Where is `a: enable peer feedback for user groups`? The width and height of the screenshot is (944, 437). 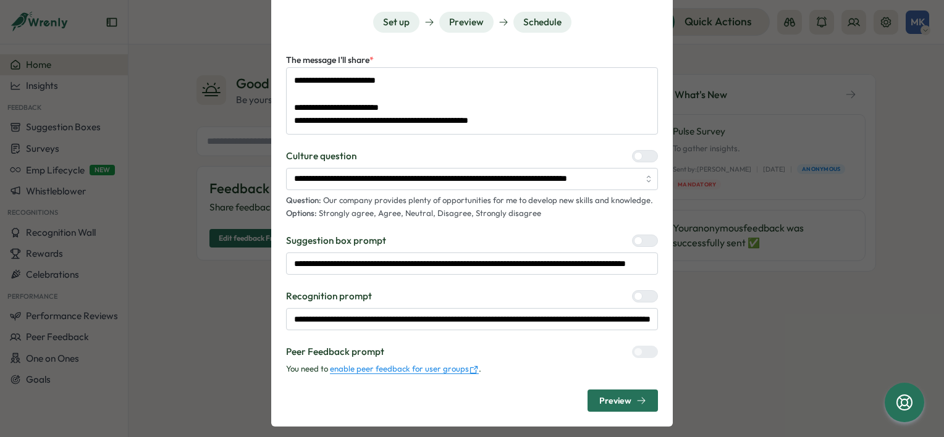
a: enable peer feedback for user groups is located at coordinates (404, 369).